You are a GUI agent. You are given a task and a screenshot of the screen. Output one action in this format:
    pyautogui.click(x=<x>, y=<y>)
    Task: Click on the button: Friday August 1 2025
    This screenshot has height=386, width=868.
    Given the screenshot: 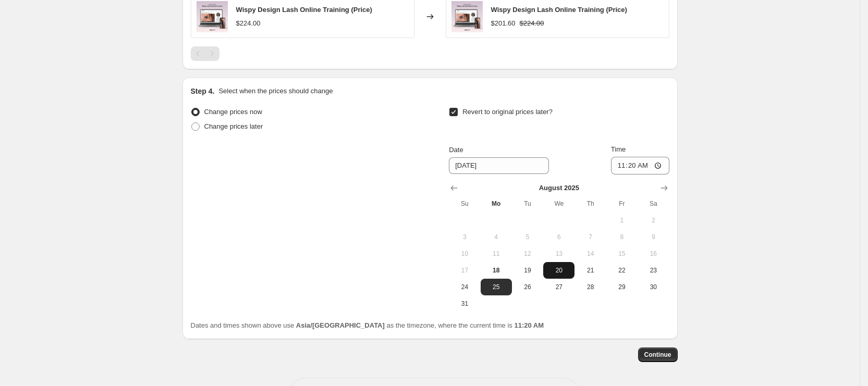 What is the action you would take?
    pyautogui.click(x=622, y=220)
    